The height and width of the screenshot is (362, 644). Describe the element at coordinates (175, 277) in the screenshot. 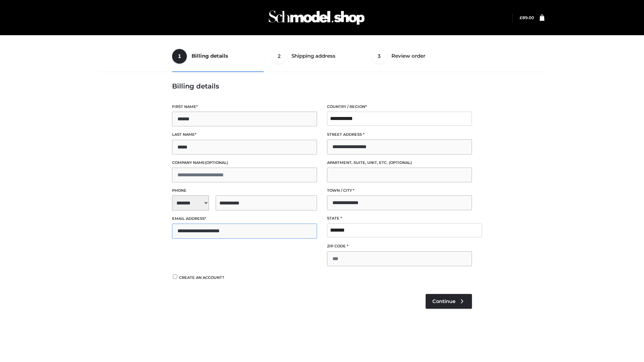

I see `input: Create an account?` at that location.